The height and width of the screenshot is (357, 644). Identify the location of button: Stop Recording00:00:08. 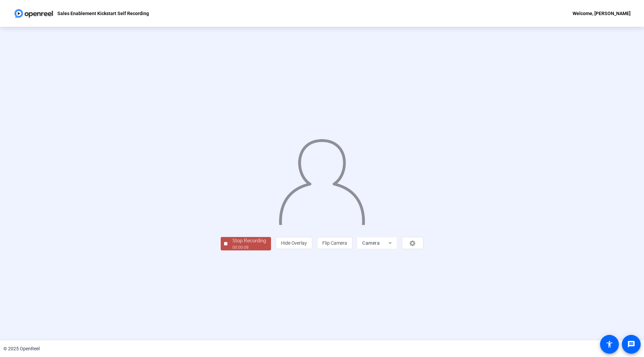
(246, 244).